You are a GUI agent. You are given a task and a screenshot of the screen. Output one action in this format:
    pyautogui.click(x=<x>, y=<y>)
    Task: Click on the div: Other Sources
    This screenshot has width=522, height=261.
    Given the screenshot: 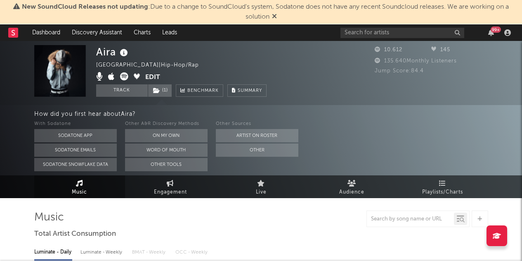 What is the action you would take?
    pyautogui.click(x=257, y=124)
    